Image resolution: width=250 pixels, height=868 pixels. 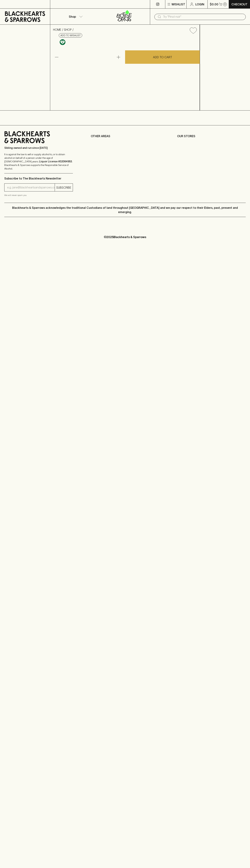 I want to click on p: Shop, so click(x=72, y=17).